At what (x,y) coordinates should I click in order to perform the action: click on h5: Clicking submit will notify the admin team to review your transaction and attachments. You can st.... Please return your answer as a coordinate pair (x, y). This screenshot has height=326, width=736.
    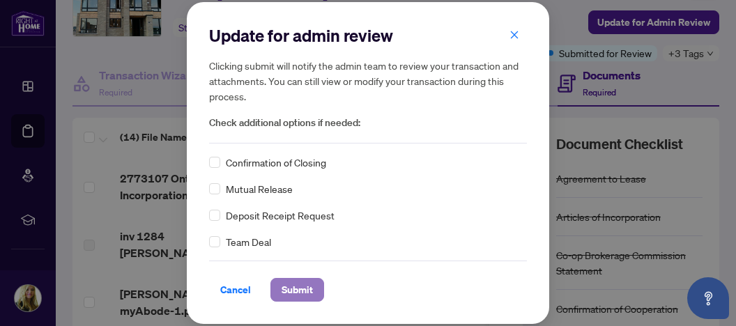
    Looking at the image, I should click on (368, 81).